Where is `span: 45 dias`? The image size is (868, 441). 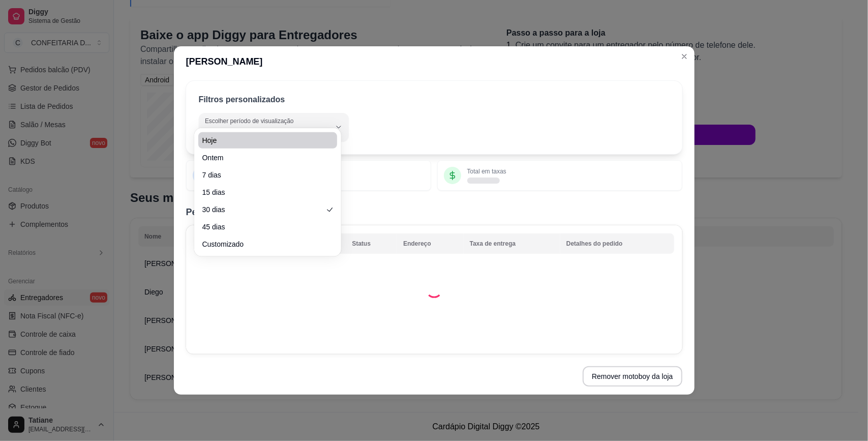
span: 45 dias is located at coordinates (263, 227).